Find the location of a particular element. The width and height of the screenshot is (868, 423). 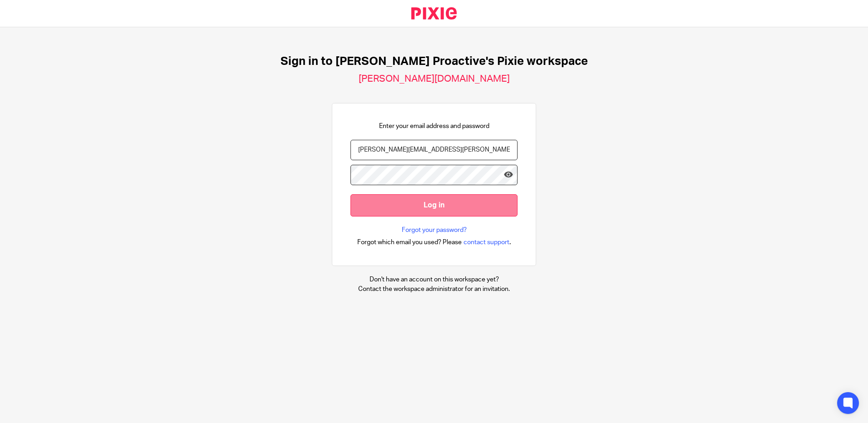

input: name@example.com is located at coordinates (434, 150).